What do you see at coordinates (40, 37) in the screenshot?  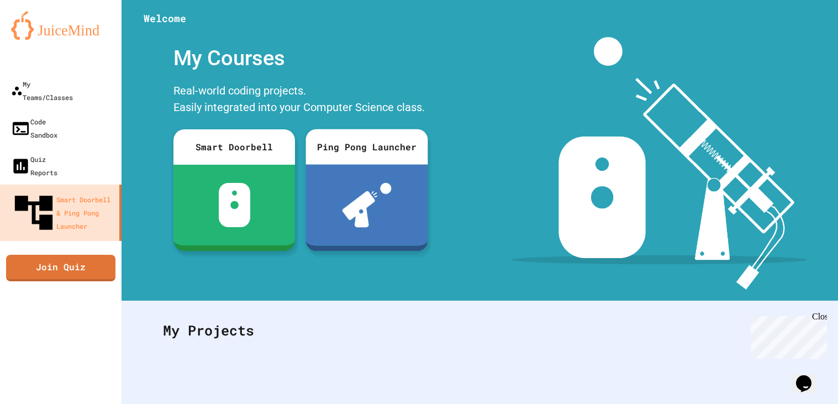 I see `div: Chat with us now!Close` at bounding box center [40, 37].